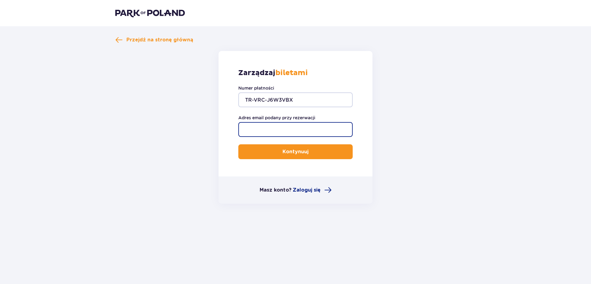 The width and height of the screenshot is (591, 284). What do you see at coordinates (277, 118) in the screenshot?
I see `label: Adres email podany przy rezerwacji` at bounding box center [277, 118].